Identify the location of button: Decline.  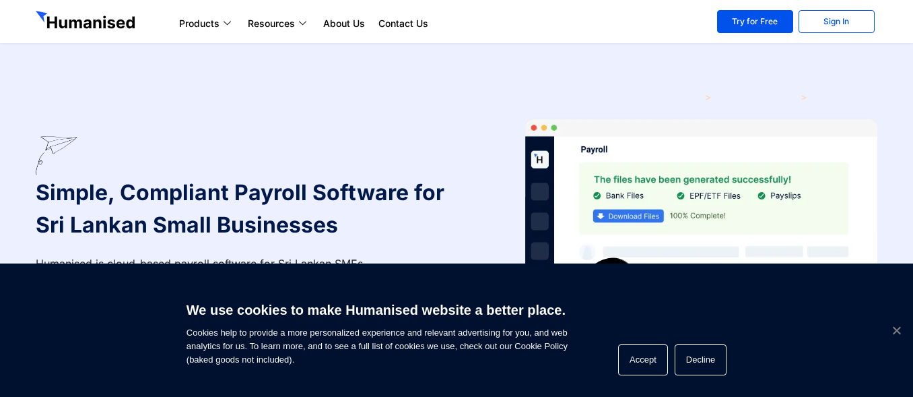
(700, 359).